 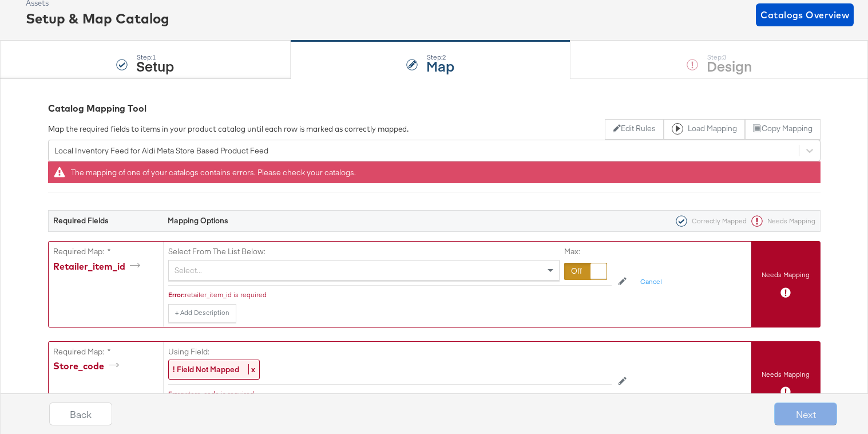 I want to click on label: Using Field:, so click(x=390, y=352).